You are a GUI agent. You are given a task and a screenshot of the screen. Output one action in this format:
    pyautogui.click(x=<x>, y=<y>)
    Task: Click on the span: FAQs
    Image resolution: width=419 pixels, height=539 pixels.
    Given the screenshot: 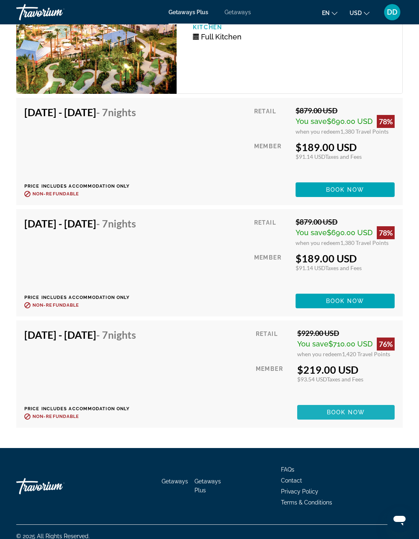 What is the action you would take?
    pyautogui.click(x=287, y=469)
    